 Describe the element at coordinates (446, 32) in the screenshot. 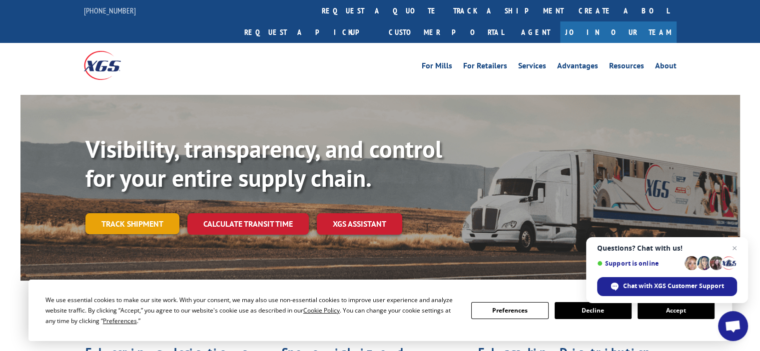

I see `a: Customer Portal` at that location.